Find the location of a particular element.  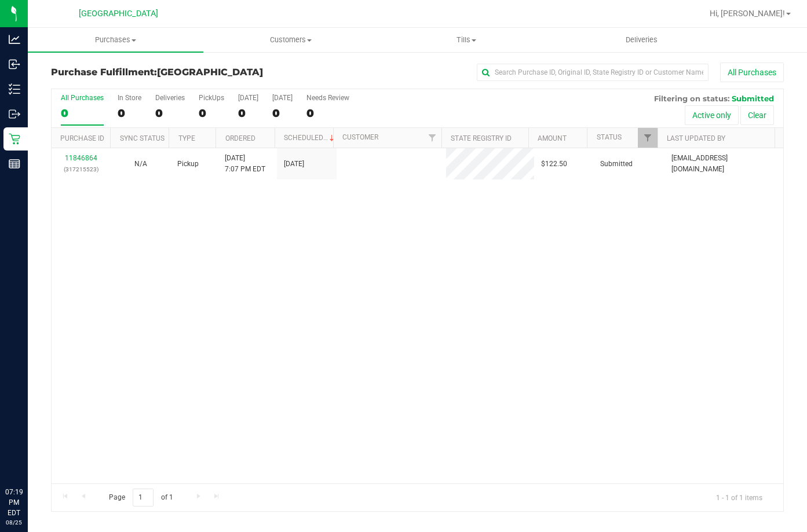

a: Last Updated By is located at coordinates (695, 138).